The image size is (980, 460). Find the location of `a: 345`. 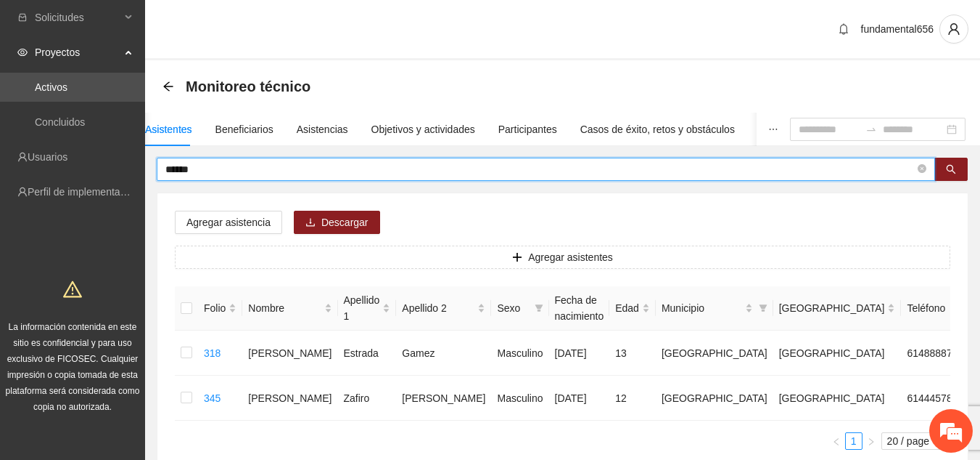

a: 345 is located at coordinates (212, 398).